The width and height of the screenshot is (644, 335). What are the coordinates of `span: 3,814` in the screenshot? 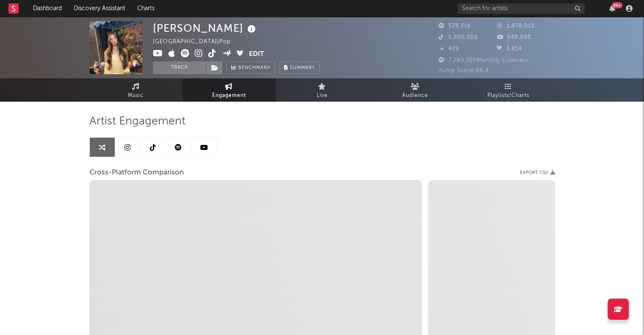 It's located at (509, 49).